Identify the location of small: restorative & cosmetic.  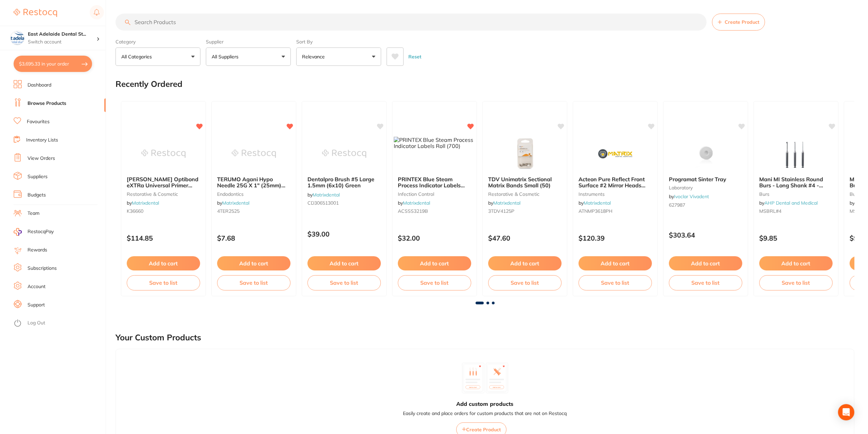
(525, 194).